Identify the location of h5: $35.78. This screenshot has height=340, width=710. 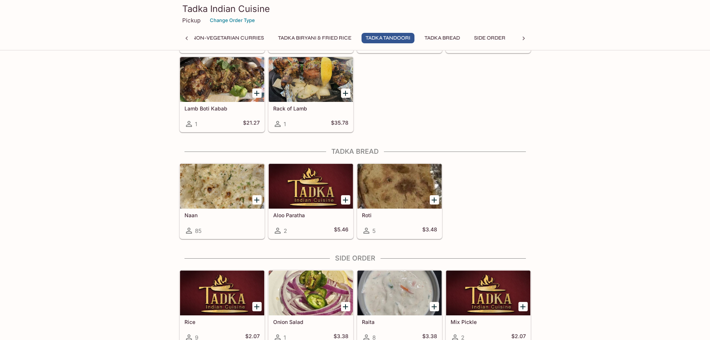
(340, 124).